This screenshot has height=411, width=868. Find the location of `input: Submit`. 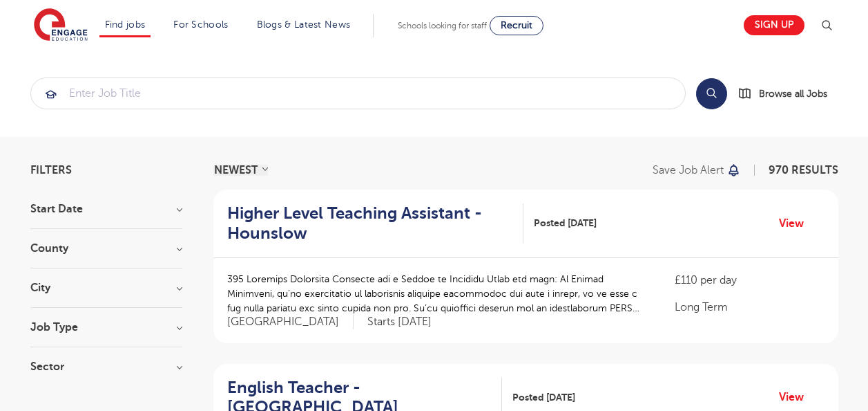

input: Submit is located at coordinates (358, 93).